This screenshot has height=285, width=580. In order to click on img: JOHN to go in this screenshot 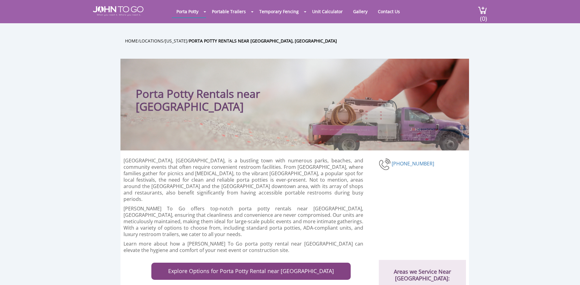, I will do `click(118, 11)`.